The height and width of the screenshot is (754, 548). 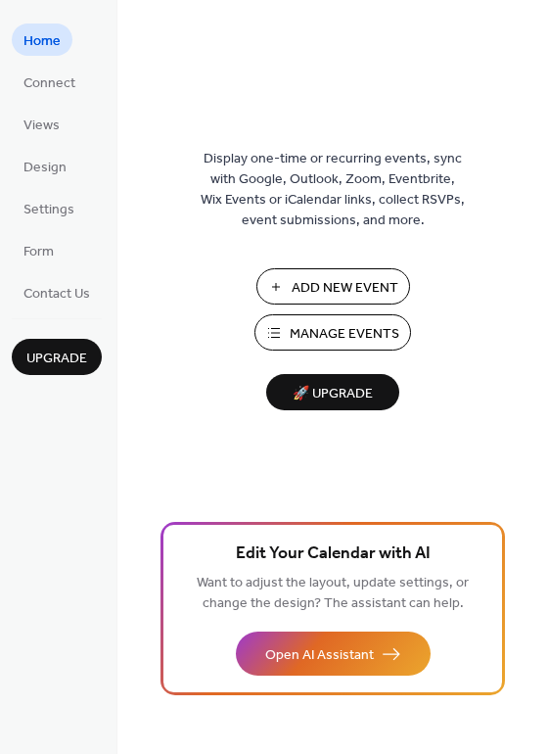 I want to click on span: Design, so click(x=45, y=167).